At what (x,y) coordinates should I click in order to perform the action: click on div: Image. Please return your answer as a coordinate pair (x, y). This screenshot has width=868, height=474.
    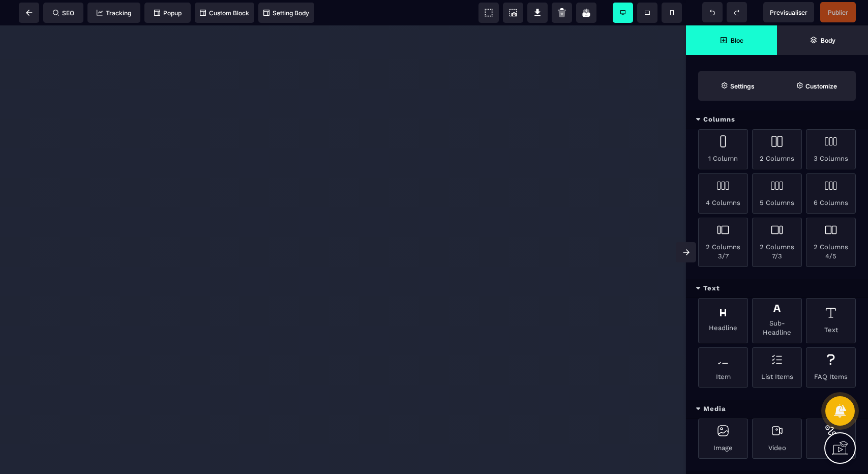
    Looking at the image, I should click on (723, 439).